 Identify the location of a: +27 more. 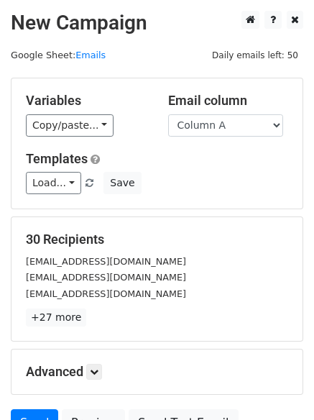
(56, 317).